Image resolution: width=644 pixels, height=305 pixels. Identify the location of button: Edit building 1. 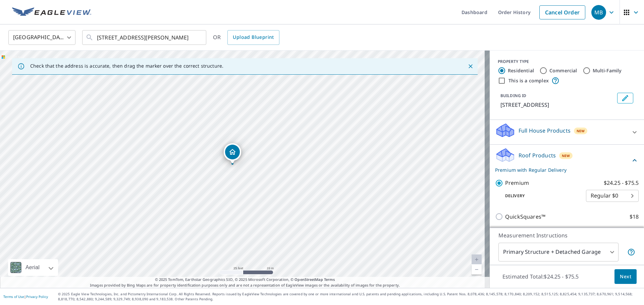
(625, 98).